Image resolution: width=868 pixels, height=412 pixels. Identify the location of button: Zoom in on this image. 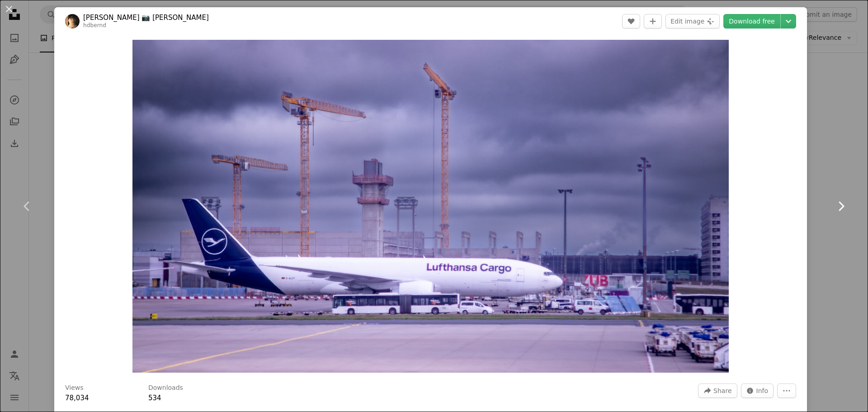
(430, 206).